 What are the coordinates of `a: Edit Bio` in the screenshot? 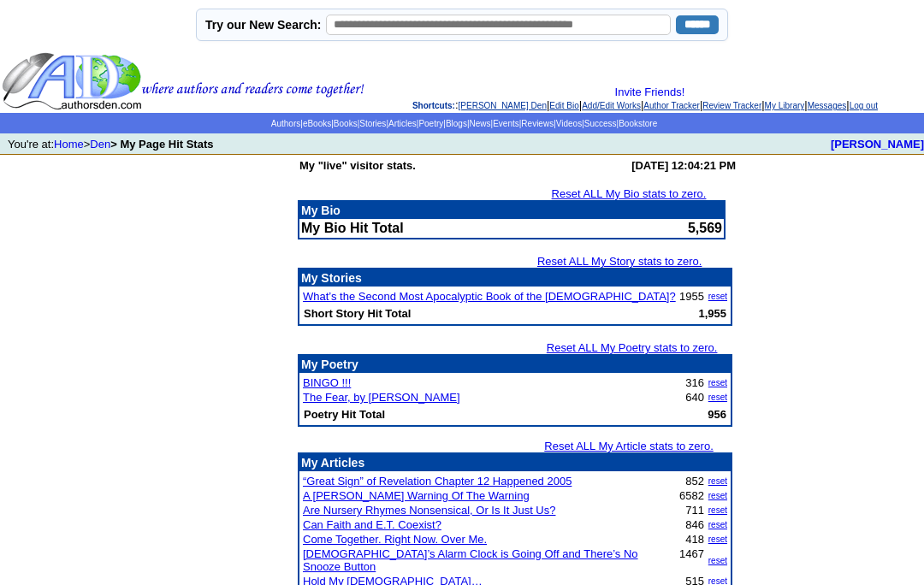 It's located at (564, 105).